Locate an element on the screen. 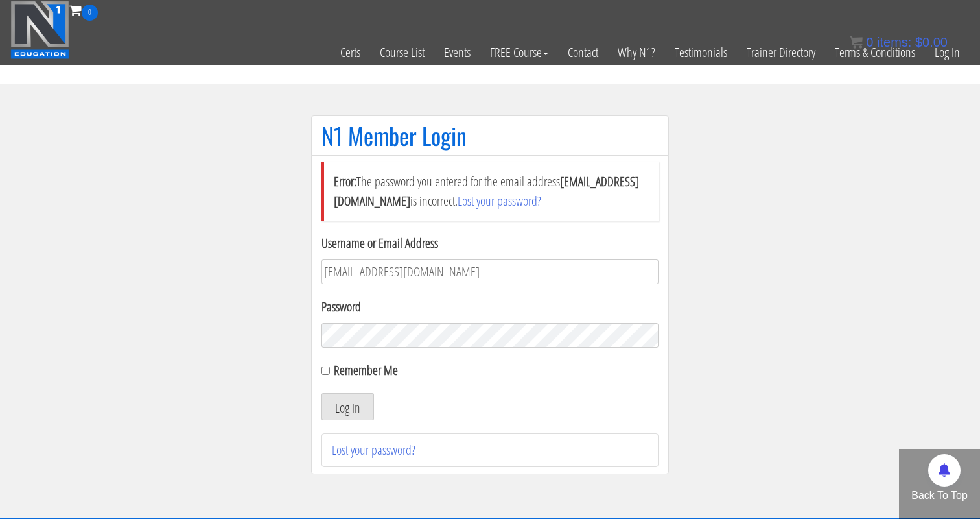 The width and height of the screenshot is (980, 519). a: Terms & Conditions is located at coordinates (875, 52).